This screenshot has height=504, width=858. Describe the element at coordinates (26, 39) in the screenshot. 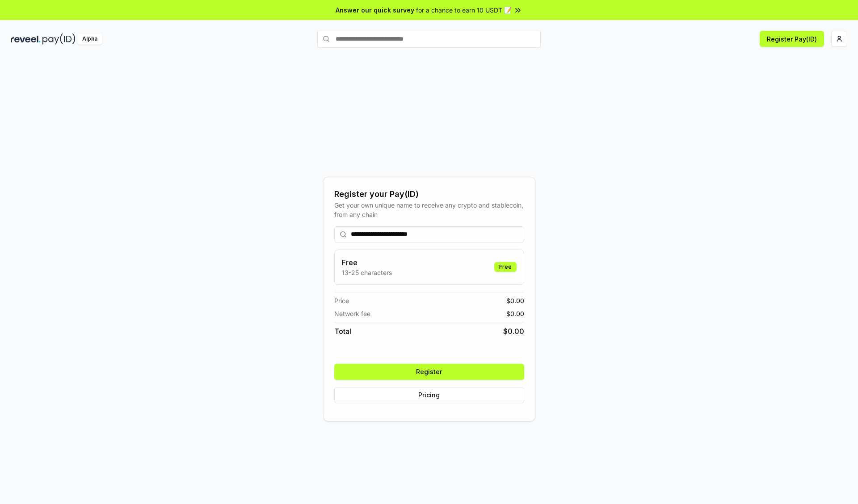

I see `img: reveel_dark` at that location.